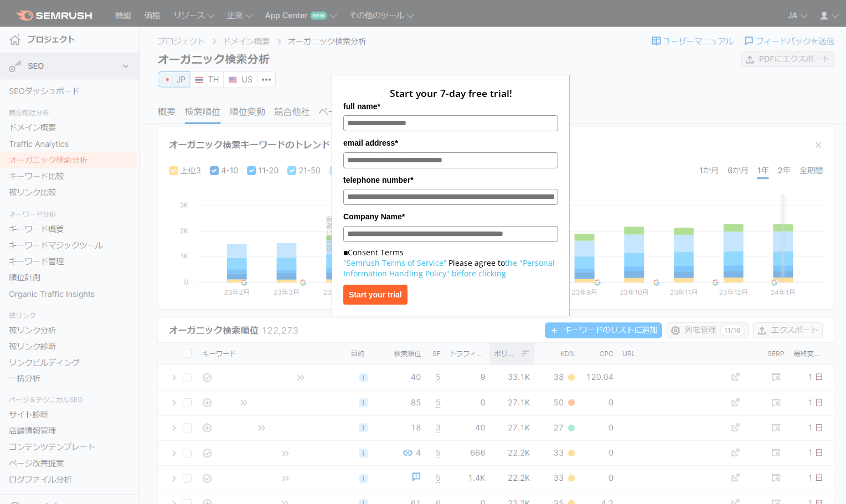 The height and width of the screenshot is (504, 846). I want to click on font: Please agree to, so click(477, 262).